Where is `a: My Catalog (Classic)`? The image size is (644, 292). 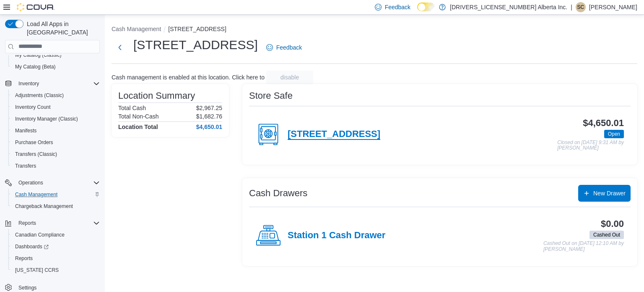 a: My Catalog (Classic) is located at coordinates (38, 55).